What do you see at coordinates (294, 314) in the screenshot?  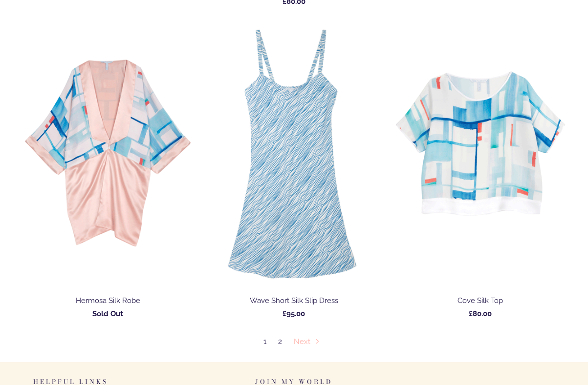 I see `span: £95.00` at bounding box center [294, 314].